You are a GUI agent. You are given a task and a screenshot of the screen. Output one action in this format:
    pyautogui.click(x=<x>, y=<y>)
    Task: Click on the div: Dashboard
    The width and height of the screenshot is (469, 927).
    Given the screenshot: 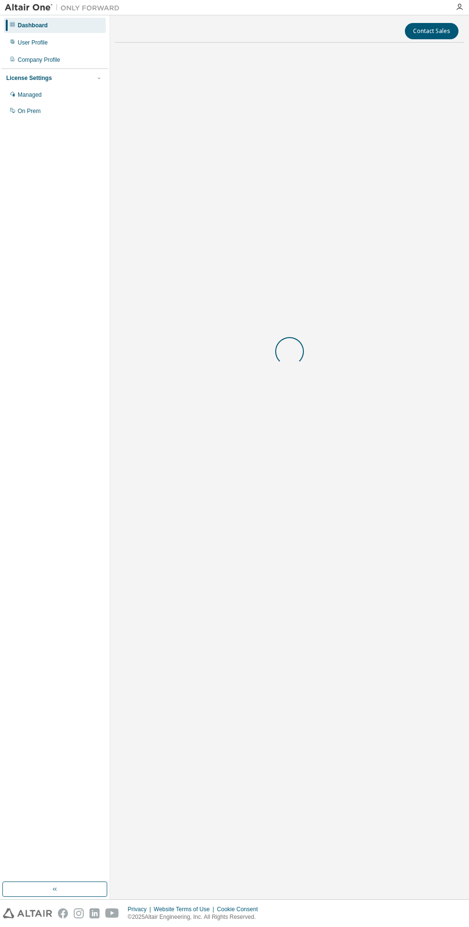 What is the action you would take?
    pyautogui.click(x=33, y=25)
    